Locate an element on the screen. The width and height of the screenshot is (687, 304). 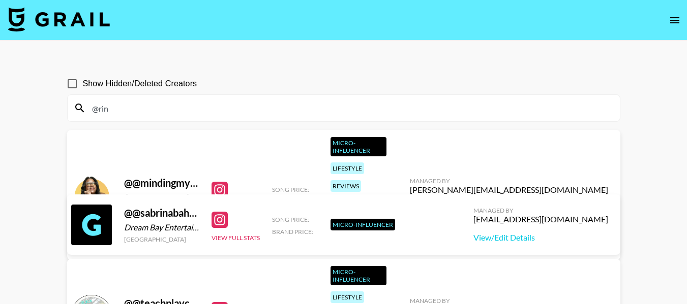
div: @ @mindingmytime is located at coordinates (162, 183).